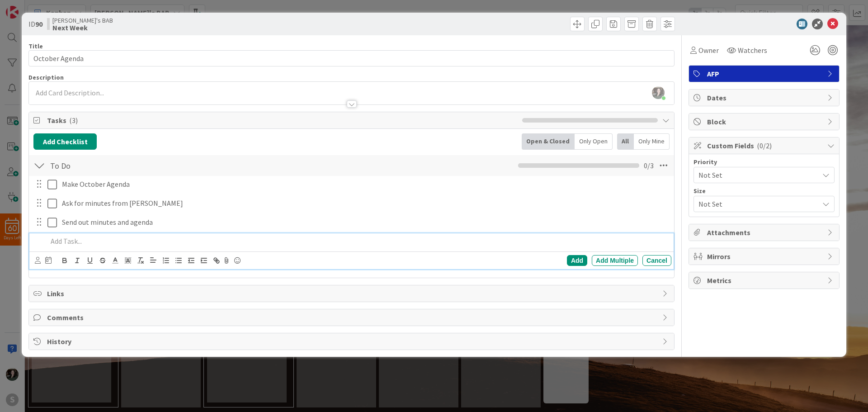 The height and width of the screenshot is (412, 868). What do you see at coordinates (83, 28) in the screenshot?
I see `b: Next Week` at bounding box center [83, 28].